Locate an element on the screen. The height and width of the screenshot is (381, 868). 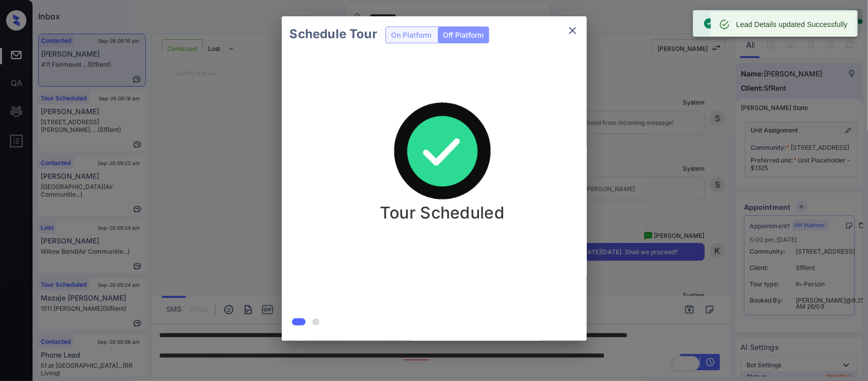
div: Off-Platform Tour scheduled successfully is located at coordinates (771, 23).